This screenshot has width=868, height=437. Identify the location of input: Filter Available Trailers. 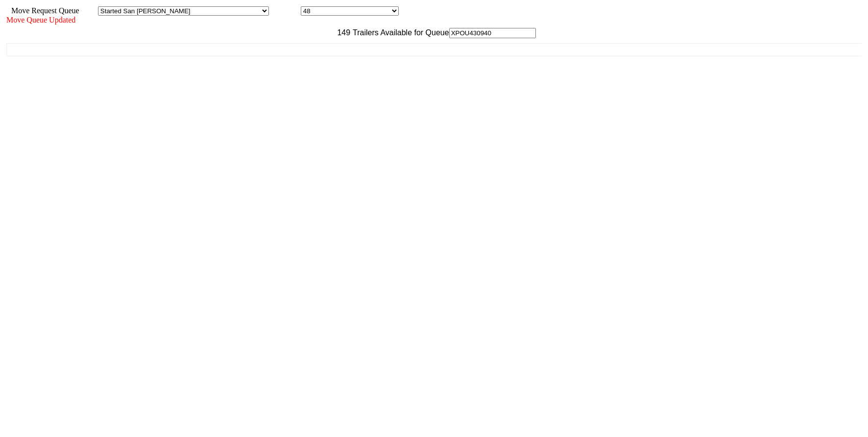
(492, 33).